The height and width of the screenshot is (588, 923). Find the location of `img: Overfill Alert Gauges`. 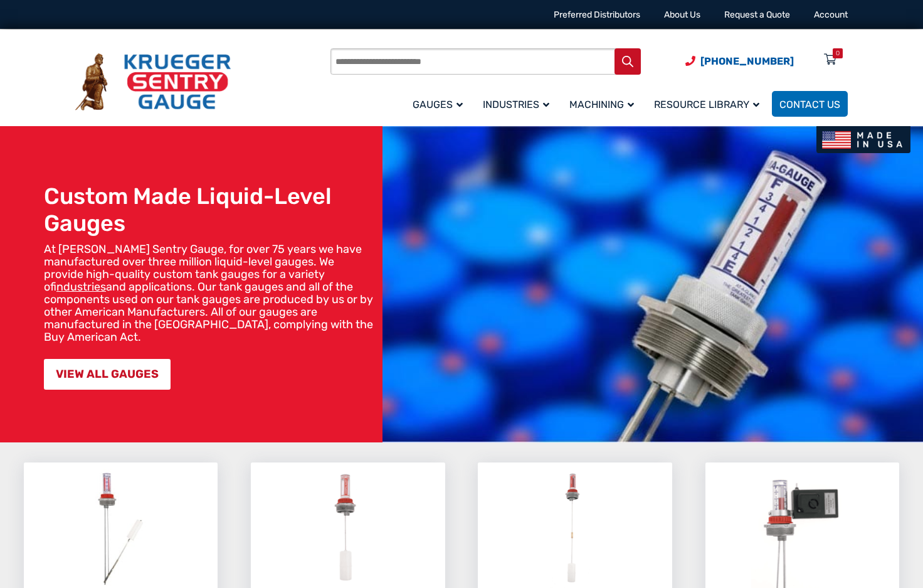

img: Overfill Alert Gauges is located at coordinates (348, 528).